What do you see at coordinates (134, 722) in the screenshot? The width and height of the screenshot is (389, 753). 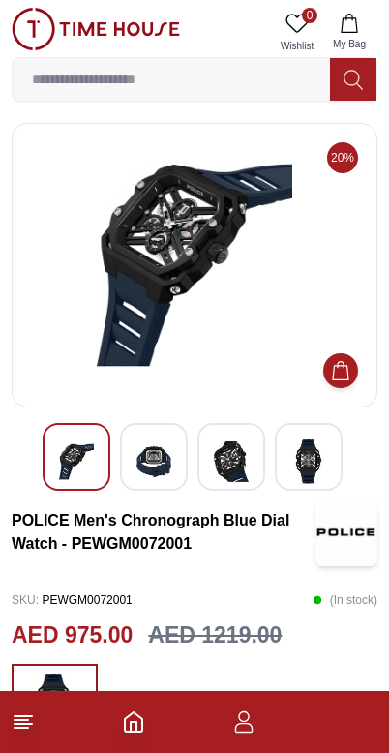 I see `a: Home` at bounding box center [134, 722].